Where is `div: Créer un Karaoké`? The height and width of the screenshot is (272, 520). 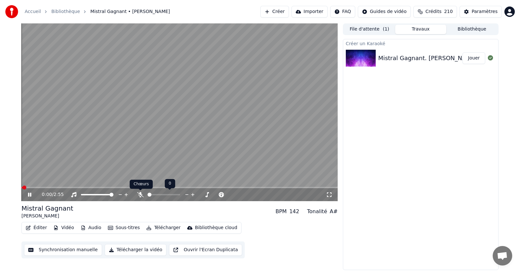
div: Créer un Karaoké is located at coordinates (420, 43).